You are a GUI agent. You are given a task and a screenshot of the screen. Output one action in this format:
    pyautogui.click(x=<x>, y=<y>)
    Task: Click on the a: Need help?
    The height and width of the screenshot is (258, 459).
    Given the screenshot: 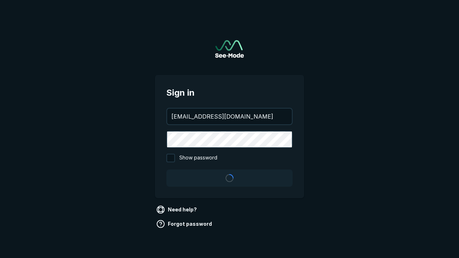 What is the action you would take?
    pyautogui.click(x=177, y=210)
    